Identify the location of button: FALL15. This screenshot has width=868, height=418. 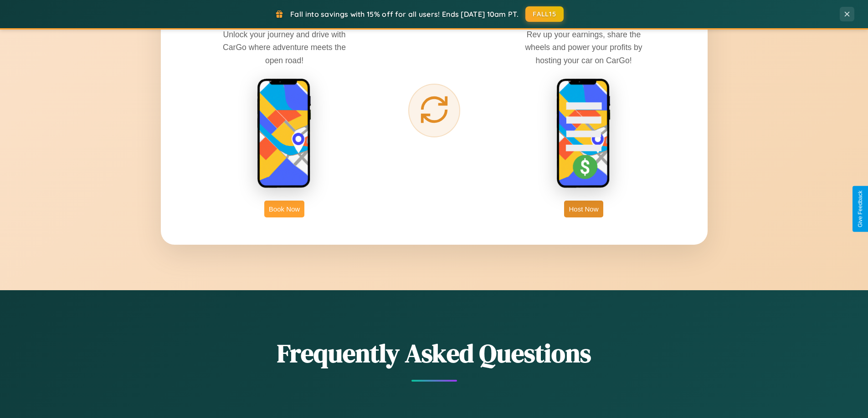
(544, 14).